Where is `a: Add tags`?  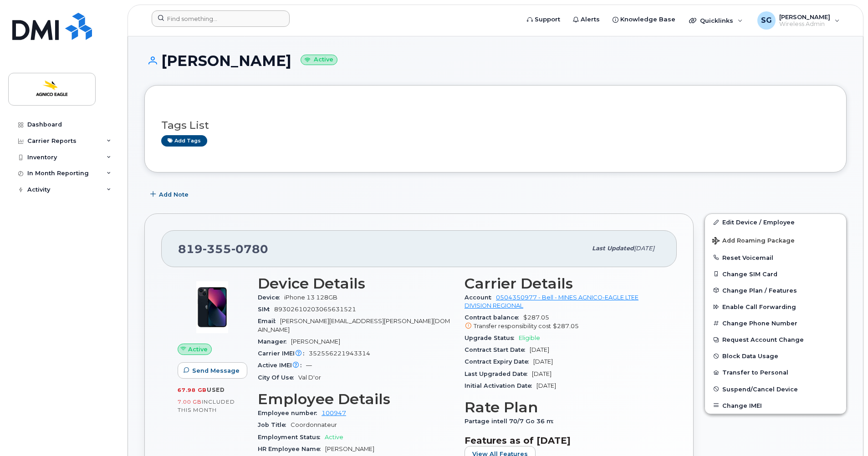 a: Add tags is located at coordinates (184, 141).